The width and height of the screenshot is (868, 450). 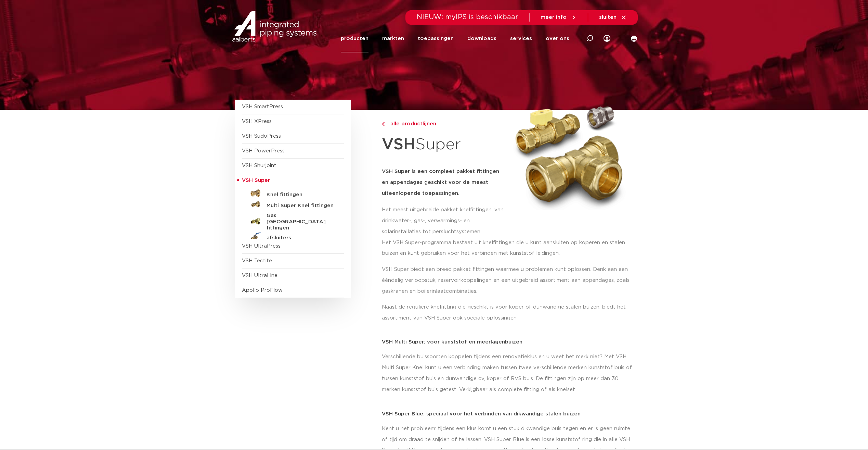 I want to click on a: Apollo ProFlow, so click(x=262, y=290).